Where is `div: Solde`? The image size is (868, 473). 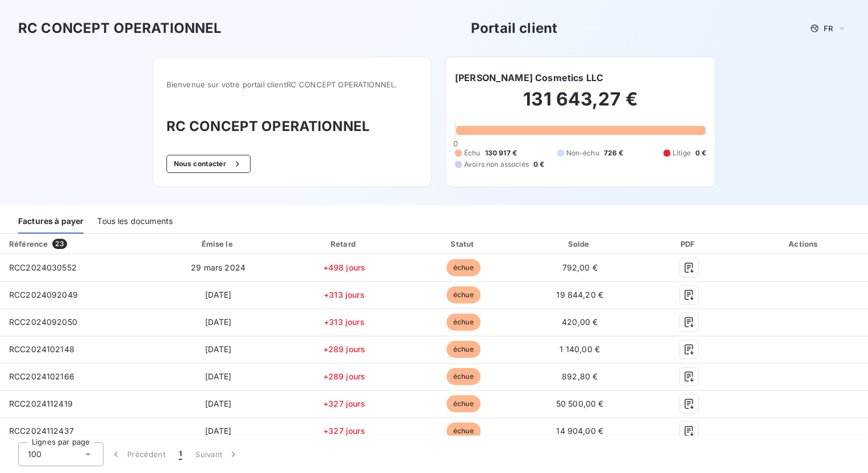 div: Solde is located at coordinates (580, 244).